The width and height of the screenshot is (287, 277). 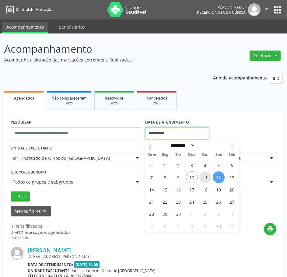 I want to click on span: Setembro 17, 2025, so click(x=191, y=189).